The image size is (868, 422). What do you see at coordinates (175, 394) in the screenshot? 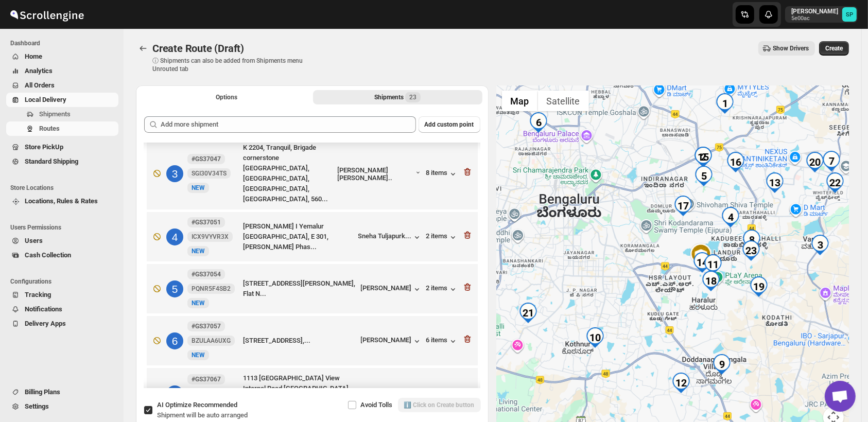
I see `div: 7` at bounding box center [175, 394].